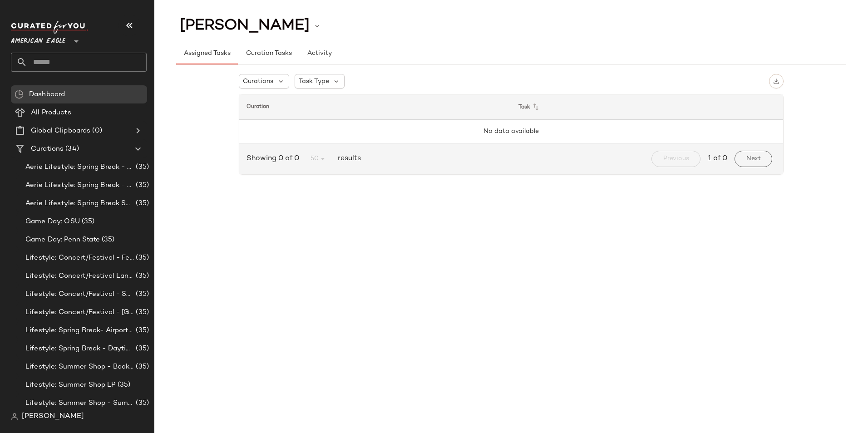 The width and height of the screenshot is (868, 433). I want to click on td: No data available, so click(512, 131).